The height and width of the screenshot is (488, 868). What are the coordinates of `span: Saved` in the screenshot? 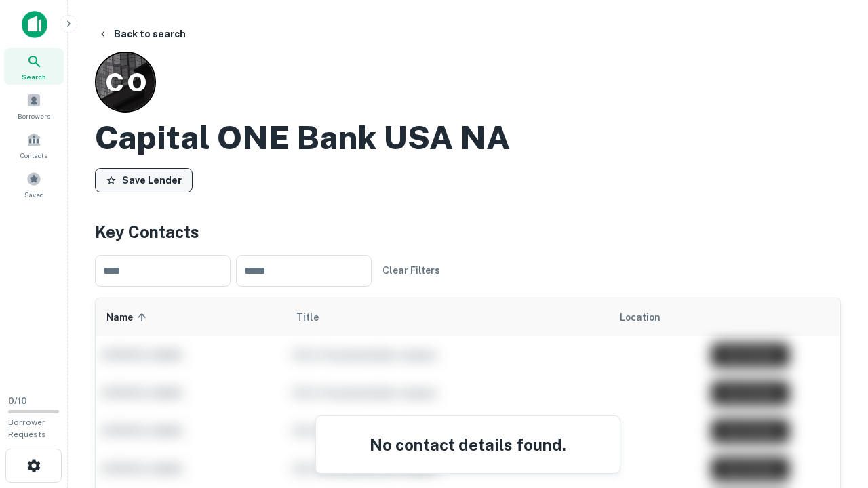 It's located at (34, 195).